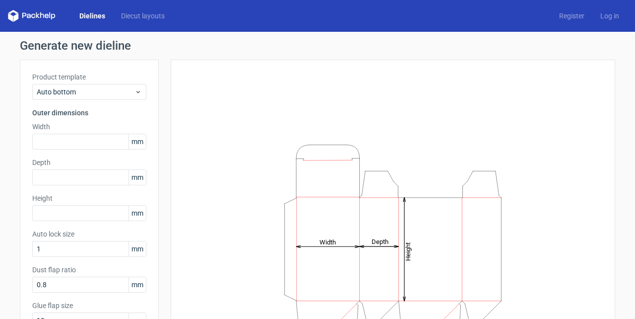 The width and height of the screenshot is (635, 319). What do you see at coordinates (89, 269) in the screenshot?
I see `label: Dust flap ratio` at bounding box center [89, 269].